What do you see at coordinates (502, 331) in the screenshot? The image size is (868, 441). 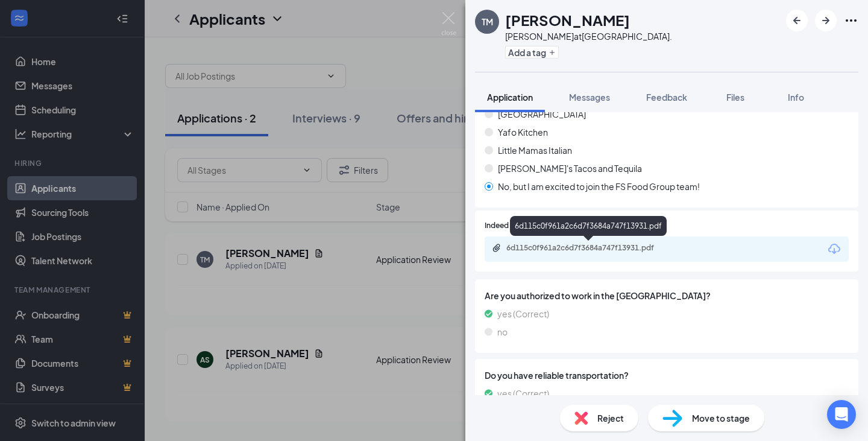 I see `span: no` at bounding box center [502, 331].